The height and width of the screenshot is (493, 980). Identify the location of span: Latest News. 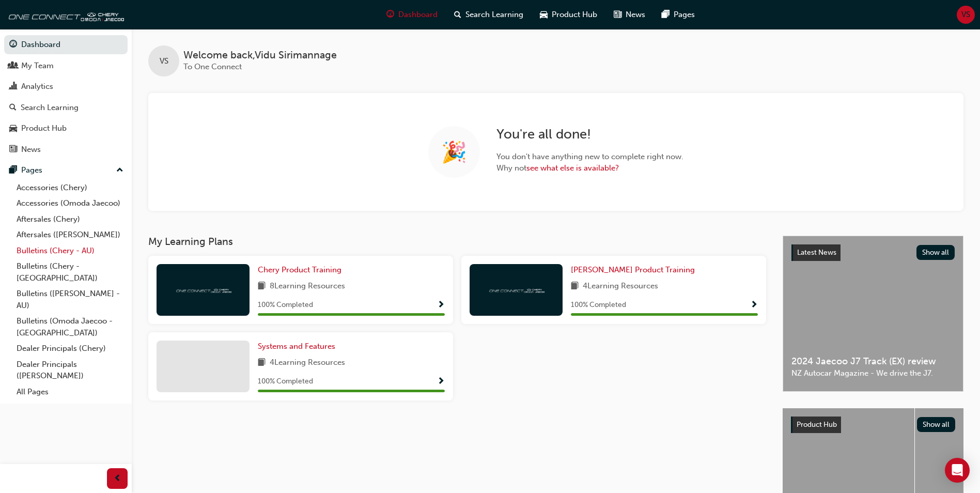
(817, 252).